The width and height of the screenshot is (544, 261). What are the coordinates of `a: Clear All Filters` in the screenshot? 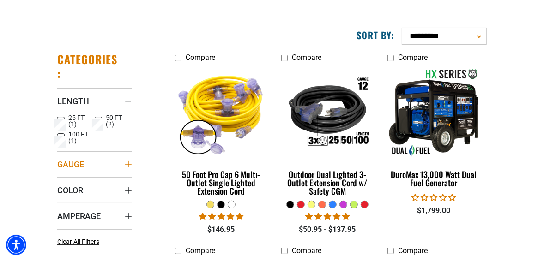 It's located at (80, 242).